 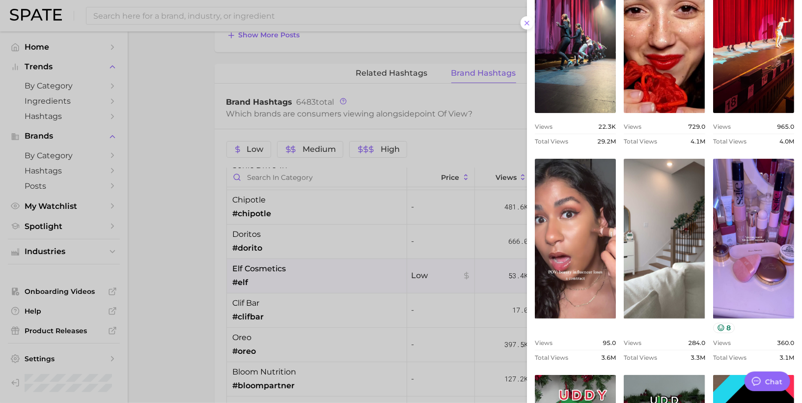 I want to click on span: 4.1m, so click(x=698, y=141).